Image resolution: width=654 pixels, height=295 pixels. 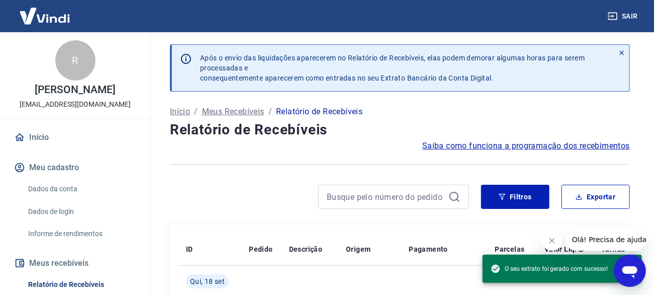 I want to click on a: Informe de rendimentos, so click(x=81, y=233).